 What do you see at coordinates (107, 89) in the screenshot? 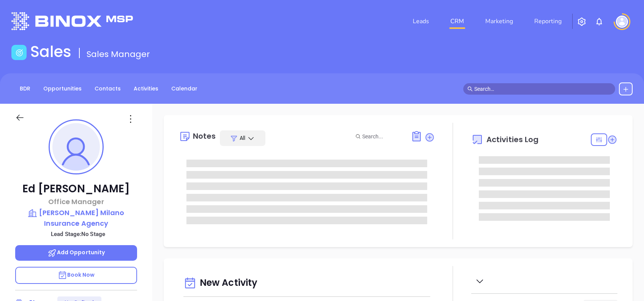
I see `a: Contacts` at bounding box center [107, 89].